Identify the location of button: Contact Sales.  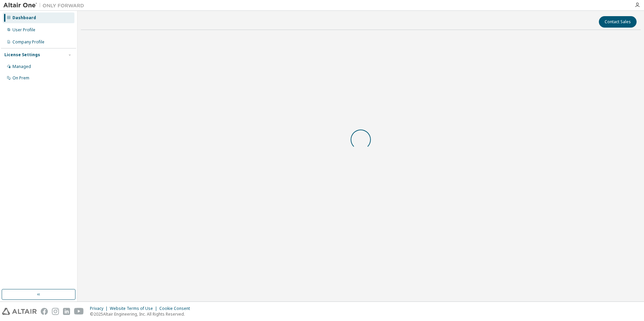
(618, 22).